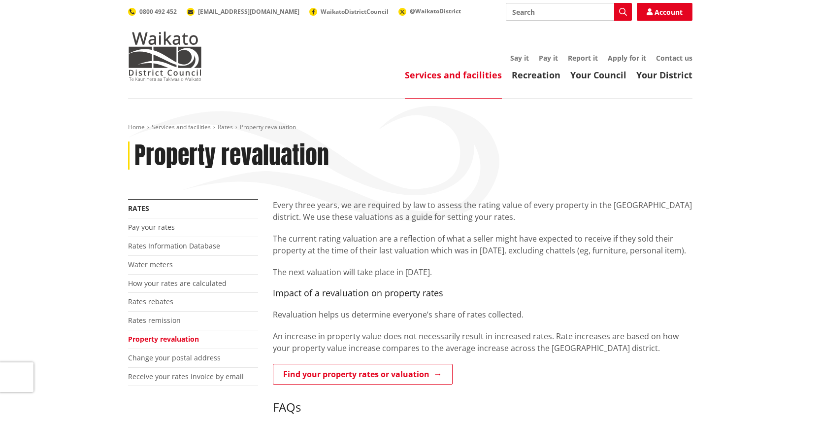  I want to click on a: Property revaluation, so click(164, 339).